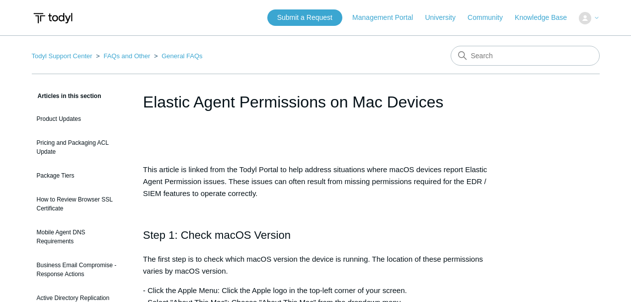 Image resolution: width=631 pixels, height=302 pixels. I want to click on img: Todyl Support Center Help Center home page, so click(53, 18).